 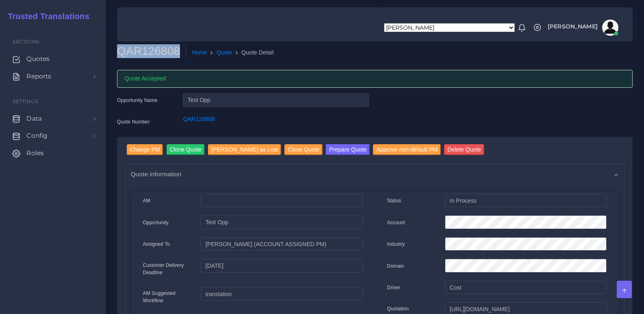 I want to click on label: Opportunity Name, so click(x=137, y=100).